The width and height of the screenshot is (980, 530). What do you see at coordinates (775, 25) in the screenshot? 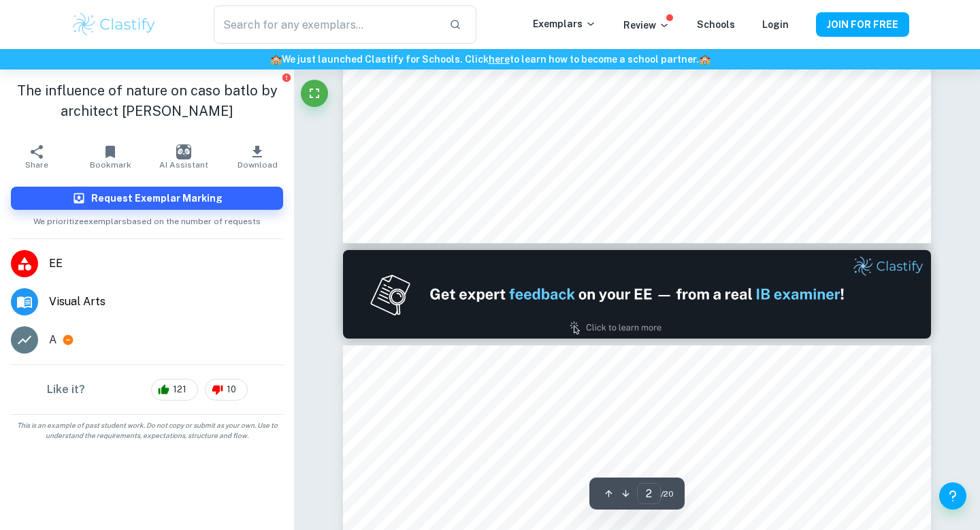
I see `a: Login` at bounding box center [775, 25].